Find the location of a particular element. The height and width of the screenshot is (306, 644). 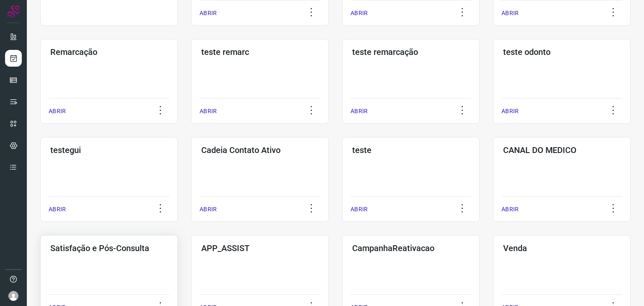

h3: testegui is located at coordinates (109, 151).